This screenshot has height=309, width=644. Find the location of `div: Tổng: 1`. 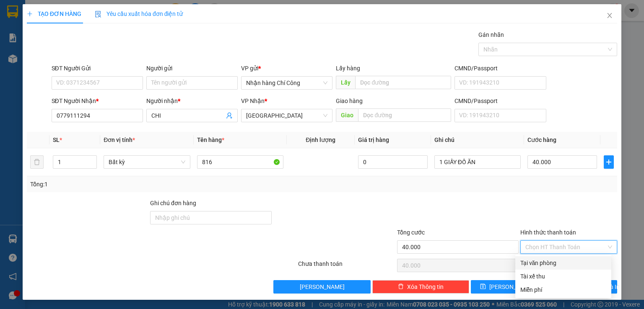

div: Tổng: 1 is located at coordinates (140, 184).